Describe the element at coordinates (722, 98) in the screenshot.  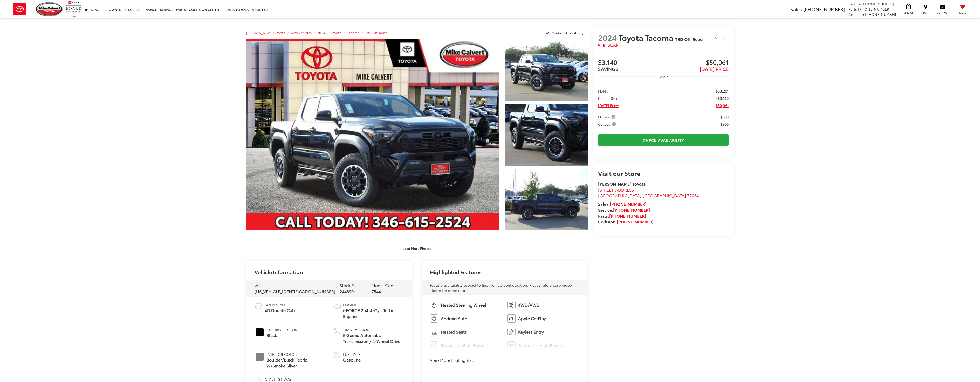
I see `span: -$3,140` at that location.